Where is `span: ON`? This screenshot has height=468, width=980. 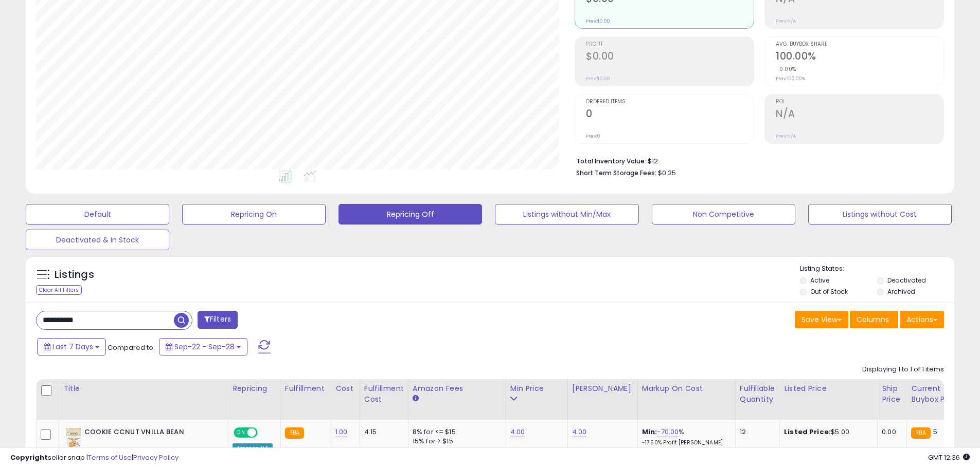
span: ON is located at coordinates (241, 433).